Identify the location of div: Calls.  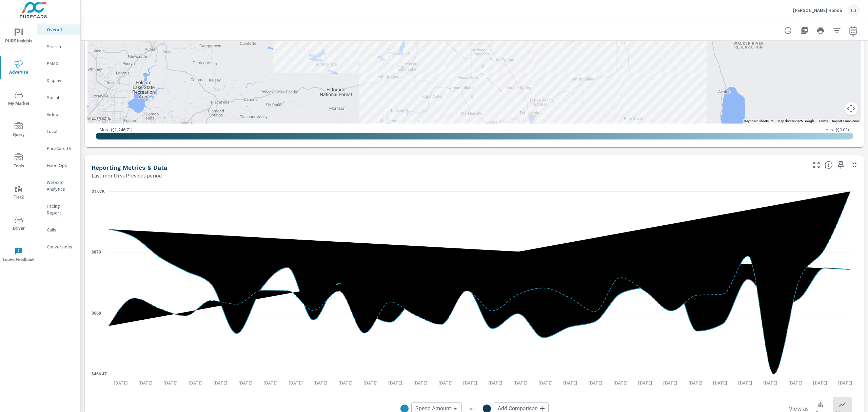
(59, 230).